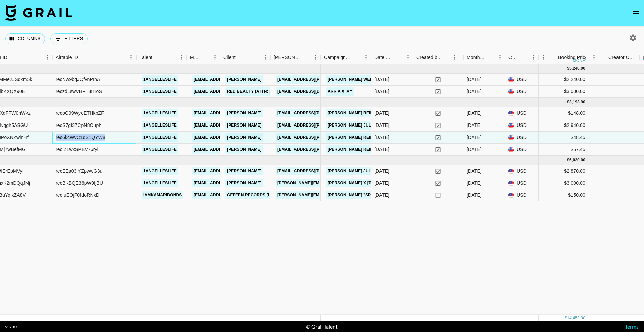 The width and height of the screenshot is (644, 332). I want to click on div: Airtable ID, so click(94, 57).